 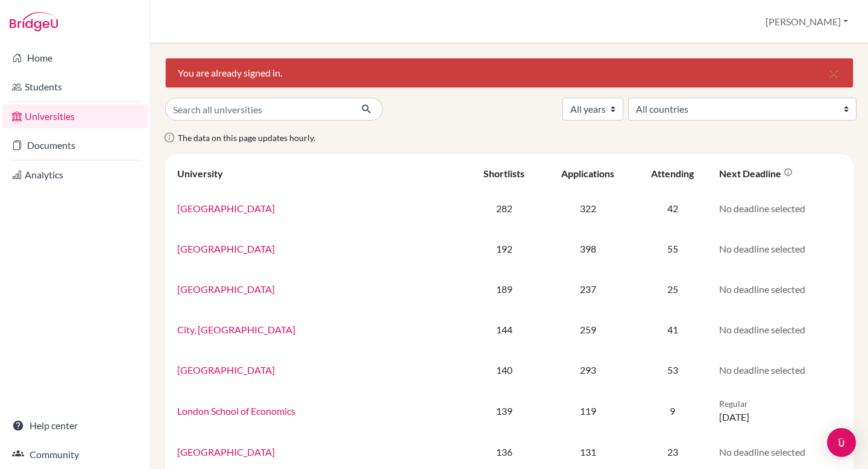 I want to click on td: 322, so click(x=588, y=208).